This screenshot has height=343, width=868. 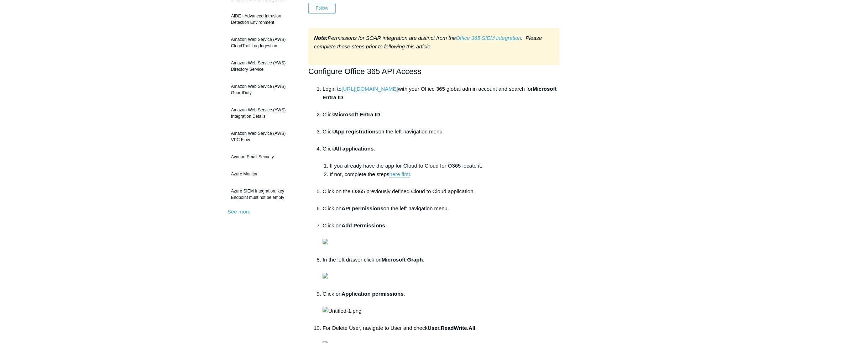 I want to click on li: In the left drawer click on ., so click(x=441, y=273).